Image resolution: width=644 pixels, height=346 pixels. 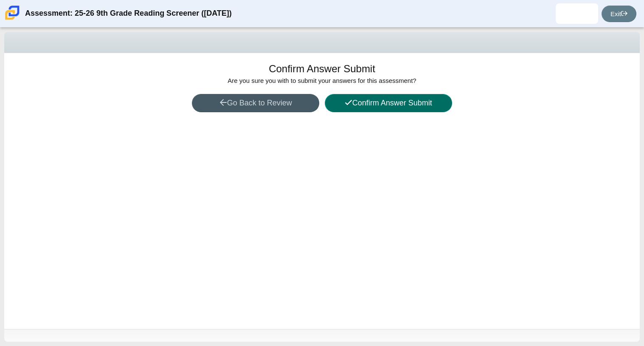 What do you see at coordinates (389, 103) in the screenshot?
I see `button: Confirm Answer Submit` at bounding box center [389, 103].